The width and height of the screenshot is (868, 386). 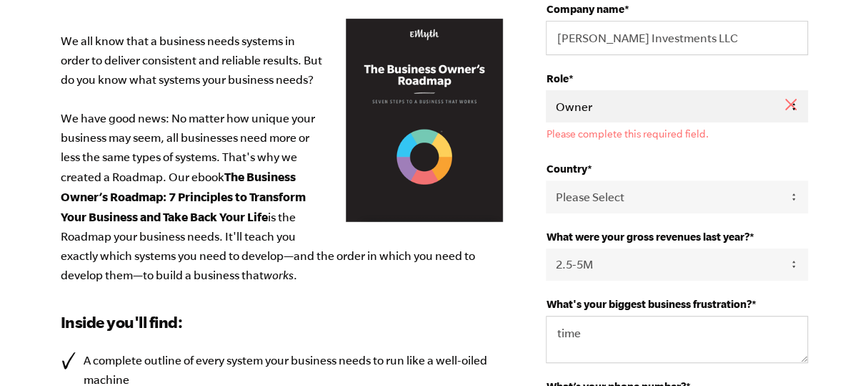 What do you see at coordinates (279, 275) in the screenshot?
I see `em: works` at bounding box center [279, 275].